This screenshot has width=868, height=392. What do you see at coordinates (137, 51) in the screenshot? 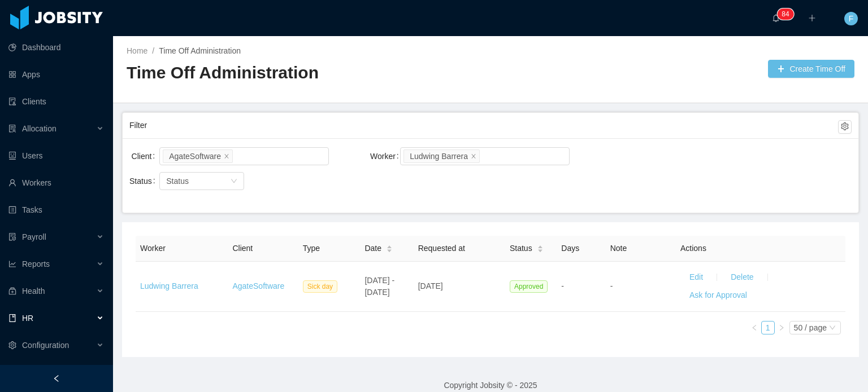
I see `a: Home` at bounding box center [137, 51].